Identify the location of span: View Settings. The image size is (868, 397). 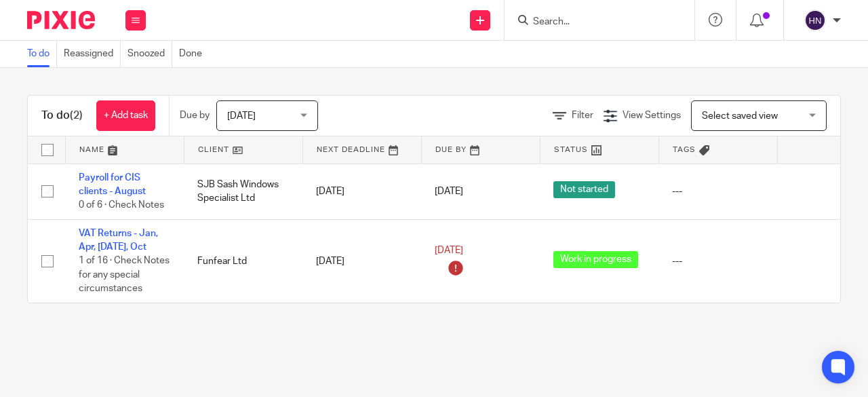
(652, 115).